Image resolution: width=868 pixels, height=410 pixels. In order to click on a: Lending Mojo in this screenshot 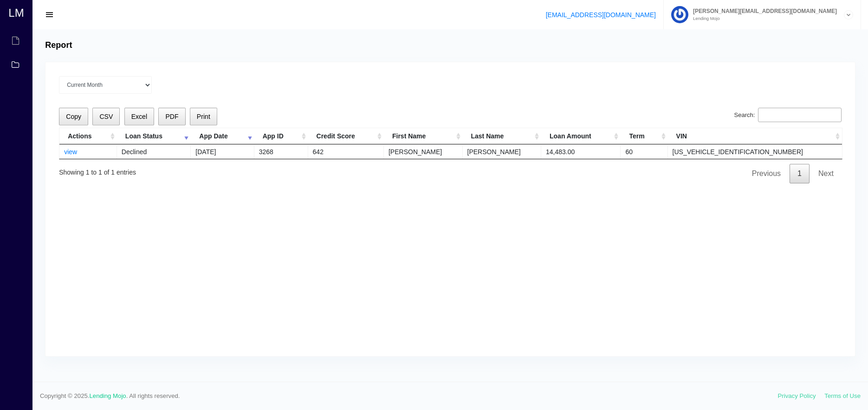, I will do `click(107, 396)`.